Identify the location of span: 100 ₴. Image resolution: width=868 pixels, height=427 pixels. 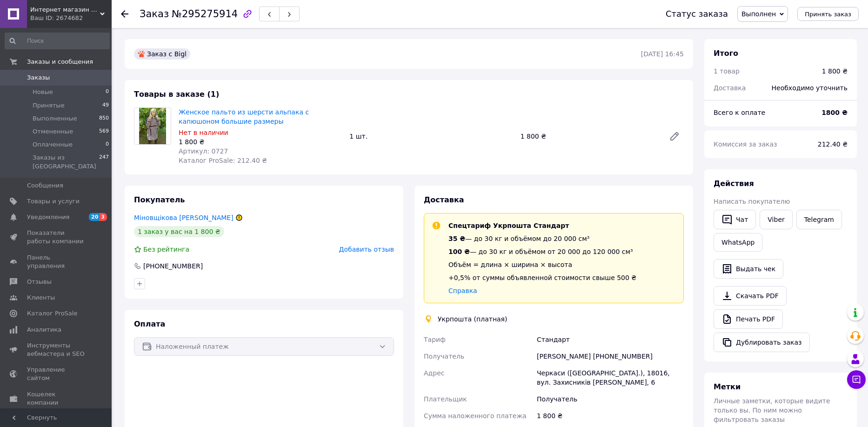
(459, 252).